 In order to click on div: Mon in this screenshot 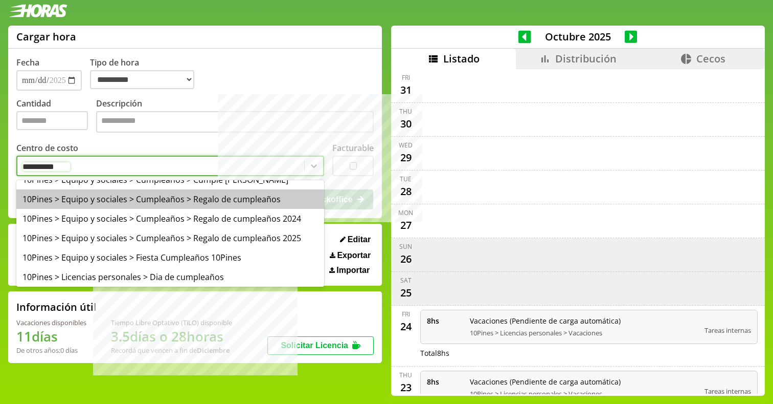, I will do `click(406, 212)`.